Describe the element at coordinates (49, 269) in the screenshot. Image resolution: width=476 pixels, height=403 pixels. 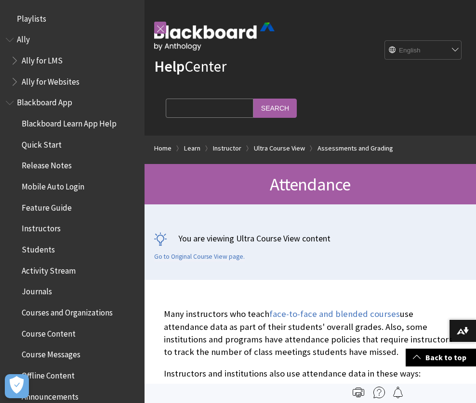
I see `span: Activity Stream` at that location.